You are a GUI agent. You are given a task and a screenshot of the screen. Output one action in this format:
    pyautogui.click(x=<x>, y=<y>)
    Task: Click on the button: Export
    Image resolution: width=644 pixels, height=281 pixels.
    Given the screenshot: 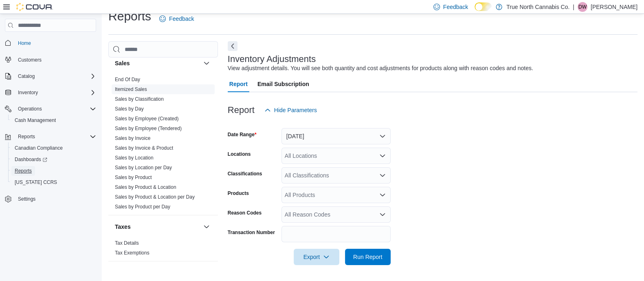 What is the action you would take?
    pyautogui.click(x=317, y=257)
    